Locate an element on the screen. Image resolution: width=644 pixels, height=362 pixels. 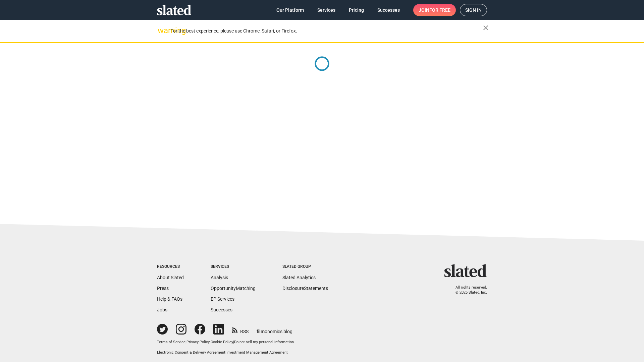
a: Analysis is located at coordinates (219, 278).